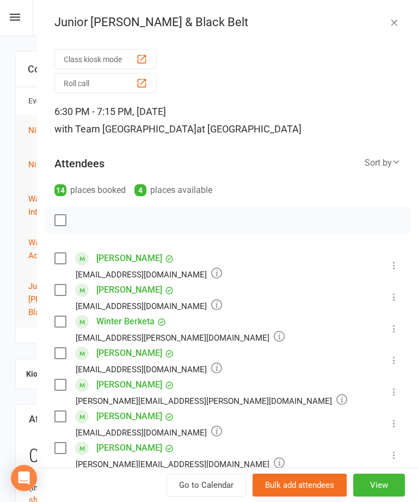 The image size is (418, 502). I want to click on div: places booked, so click(90, 190).